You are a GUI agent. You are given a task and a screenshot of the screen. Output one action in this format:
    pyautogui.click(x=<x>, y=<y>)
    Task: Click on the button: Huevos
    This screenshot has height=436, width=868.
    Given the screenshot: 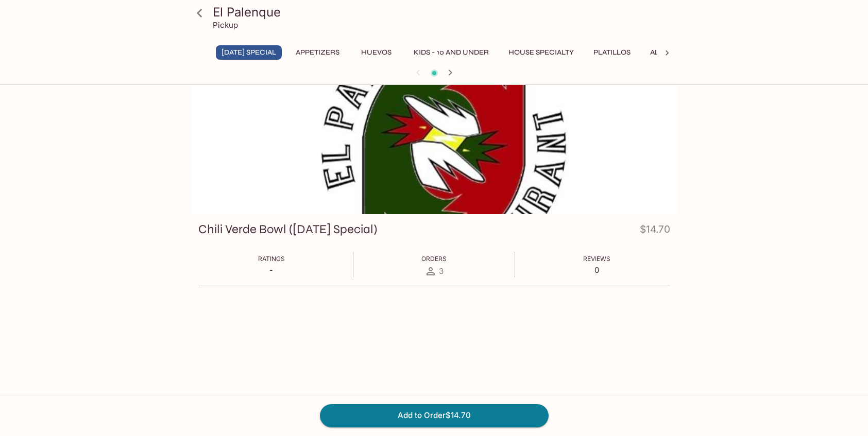 What is the action you would take?
    pyautogui.click(x=376, y=53)
    